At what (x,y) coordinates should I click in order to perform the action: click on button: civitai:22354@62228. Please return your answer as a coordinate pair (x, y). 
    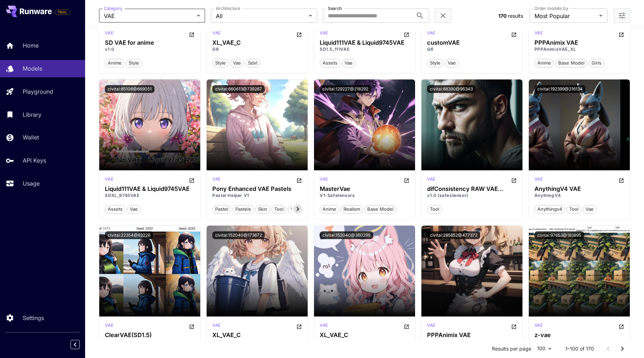
    Looking at the image, I should click on (129, 235).